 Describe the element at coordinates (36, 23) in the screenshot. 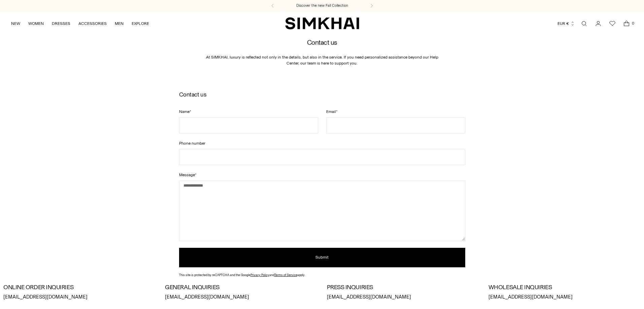

I see `a: WOMEN` at that location.